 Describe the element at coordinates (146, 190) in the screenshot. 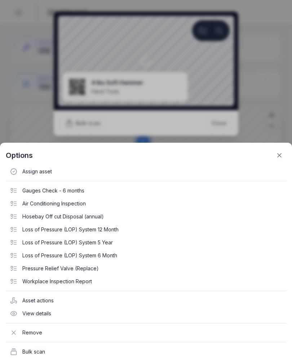

I see `div: Gauges Check - 6 months` at that location.